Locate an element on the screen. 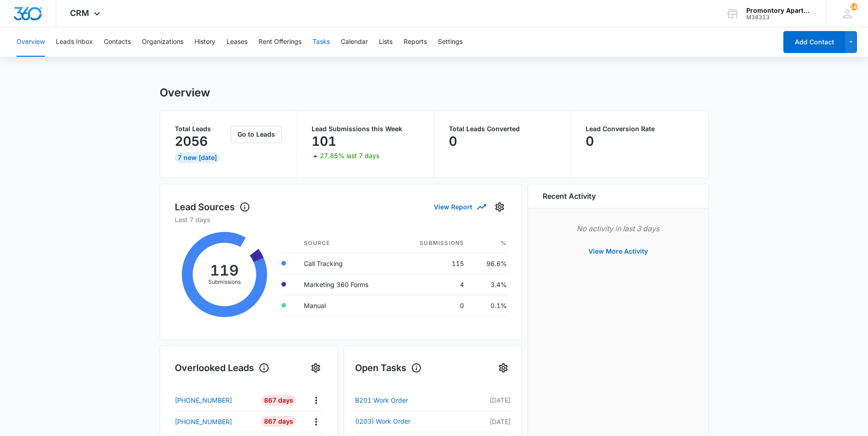  button: Rent Offerings is located at coordinates (280, 42).